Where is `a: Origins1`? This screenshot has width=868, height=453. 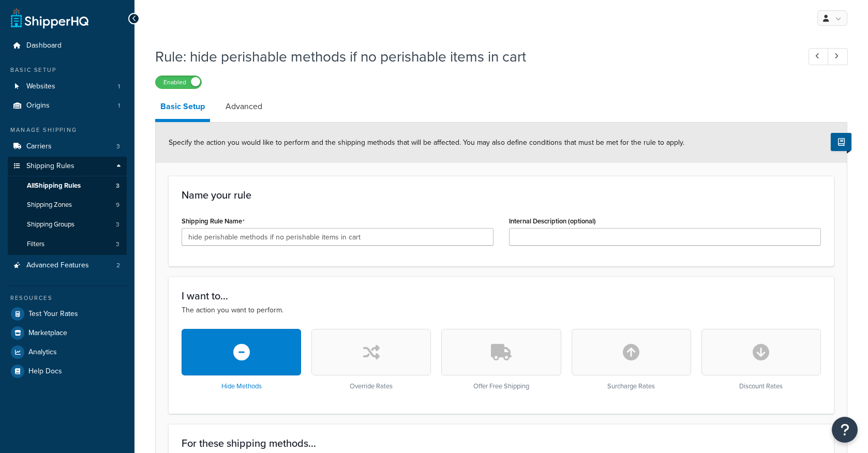 a: Origins1 is located at coordinates (67, 105).